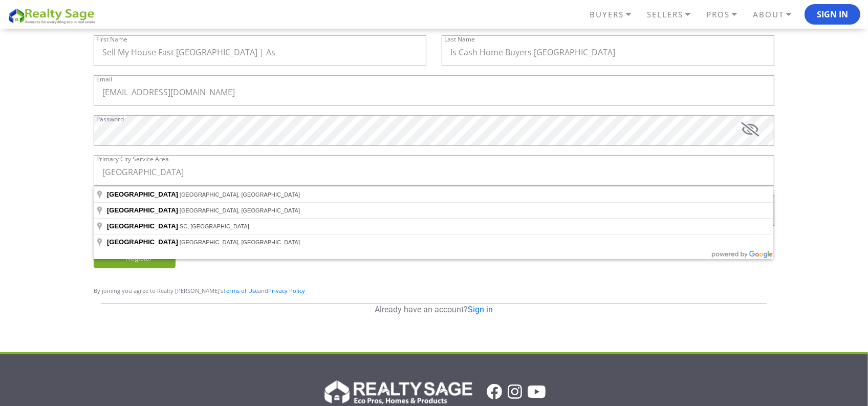  I want to click on label: Password, so click(110, 119).